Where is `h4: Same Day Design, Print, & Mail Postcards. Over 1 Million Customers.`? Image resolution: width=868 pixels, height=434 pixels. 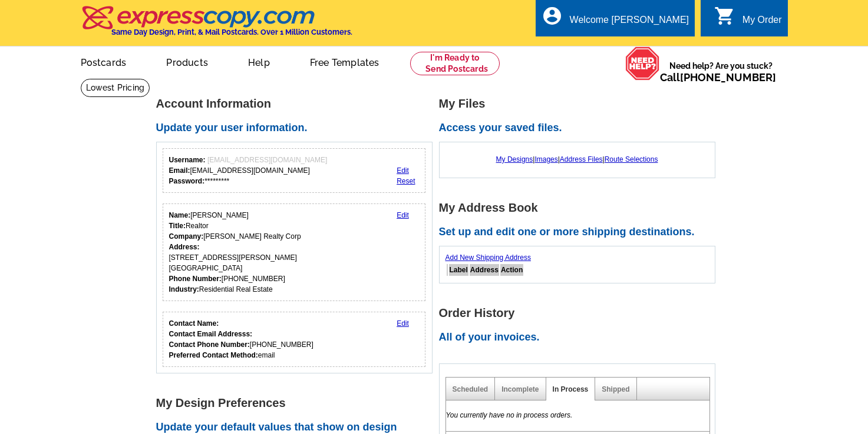
h4: Same Day Design, Print, & Mail Postcards. Over 1 Million Customers. is located at coordinates (231, 32).